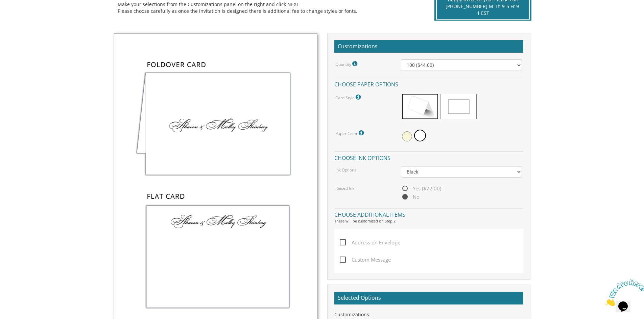 The width and height of the screenshot is (644, 319). I want to click on h2: Selected Options, so click(429, 298).